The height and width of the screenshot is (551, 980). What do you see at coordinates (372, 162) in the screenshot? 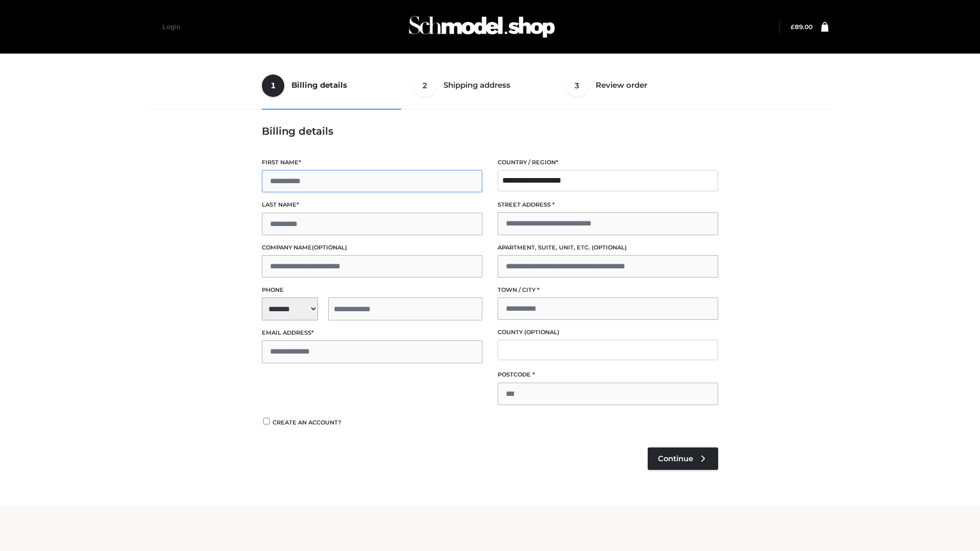
I see `label: First name` at bounding box center [372, 162].